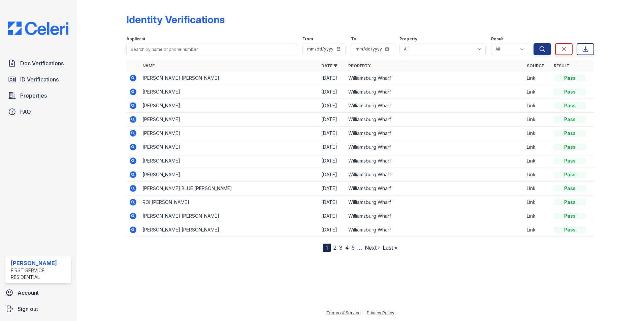 This screenshot has height=321, width=644. I want to click on label: Property, so click(408, 39).